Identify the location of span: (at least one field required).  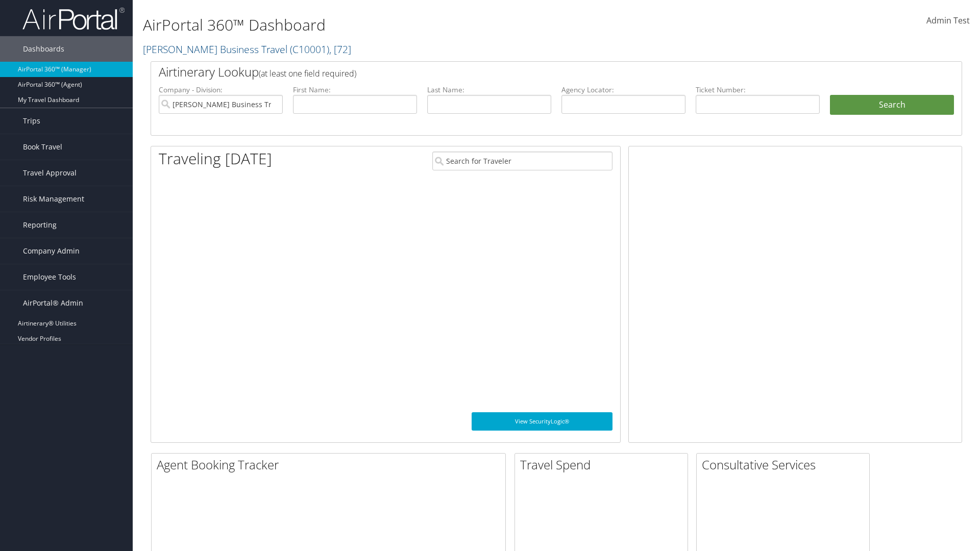
(308, 74).